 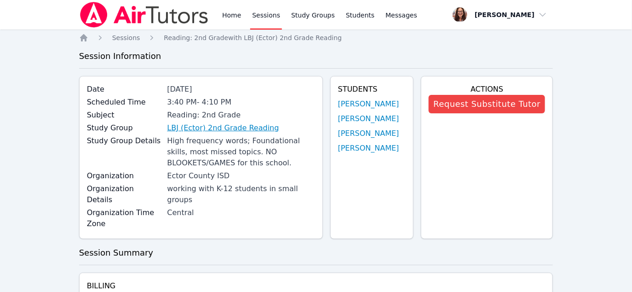 I want to click on a: Sessions, so click(x=126, y=38).